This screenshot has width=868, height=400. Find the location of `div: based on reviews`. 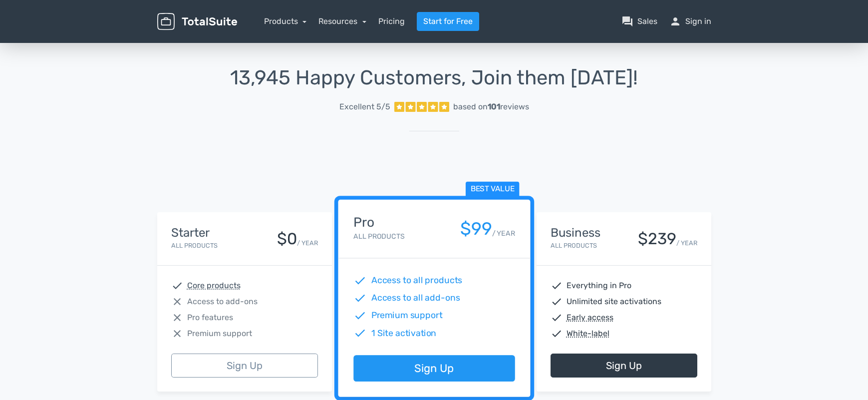

div: based on reviews is located at coordinates (491, 107).